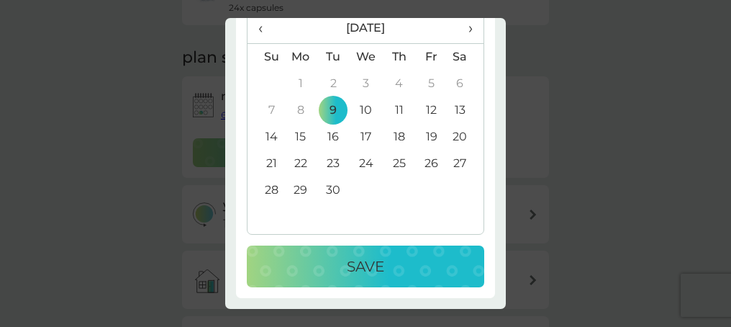 The width and height of the screenshot is (731, 327). I want to click on td: 11, so click(399, 110).